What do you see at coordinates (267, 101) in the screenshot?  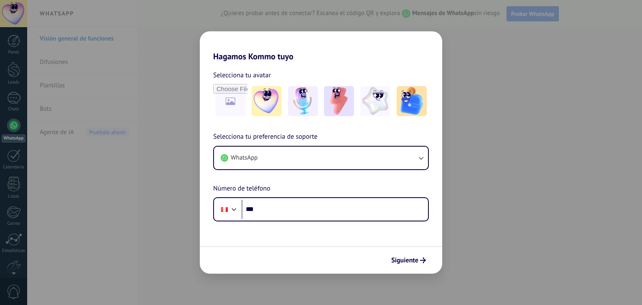 I see `img: -1.jpeg` at bounding box center [267, 101].